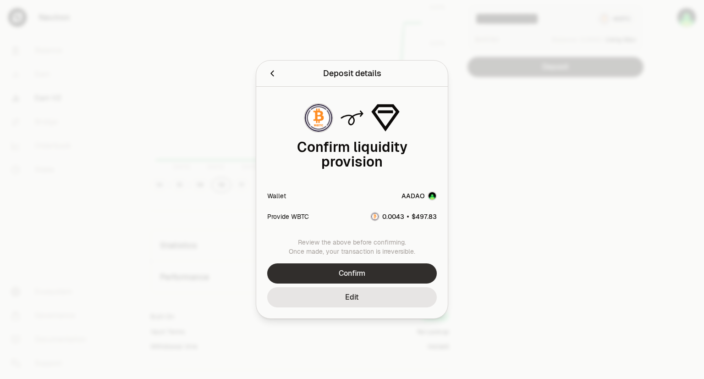 This screenshot has height=379, width=704. What do you see at coordinates (413, 196) in the screenshot?
I see `div: AADAO` at bounding box center [413, 196].